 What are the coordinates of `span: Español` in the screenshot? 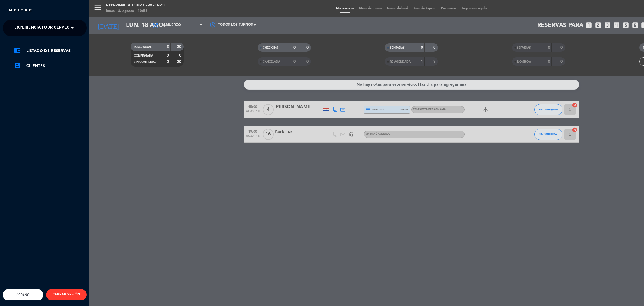 It's located at (23, 295).